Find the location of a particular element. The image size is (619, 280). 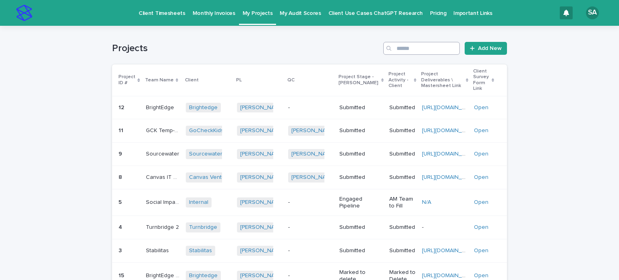

p: 12 is located at coordinates (122, 107).